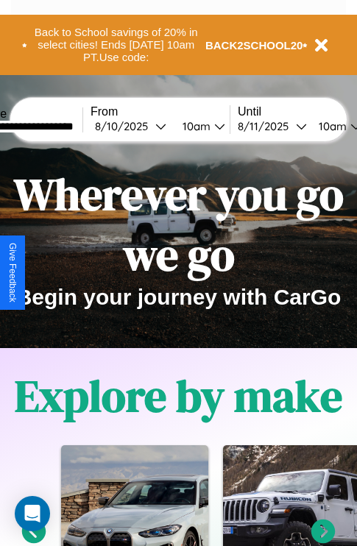  What do you see at coordinates (178, 396) in the screenshot?
I see `h1: Explore by make` at bounding box center [178, 396].